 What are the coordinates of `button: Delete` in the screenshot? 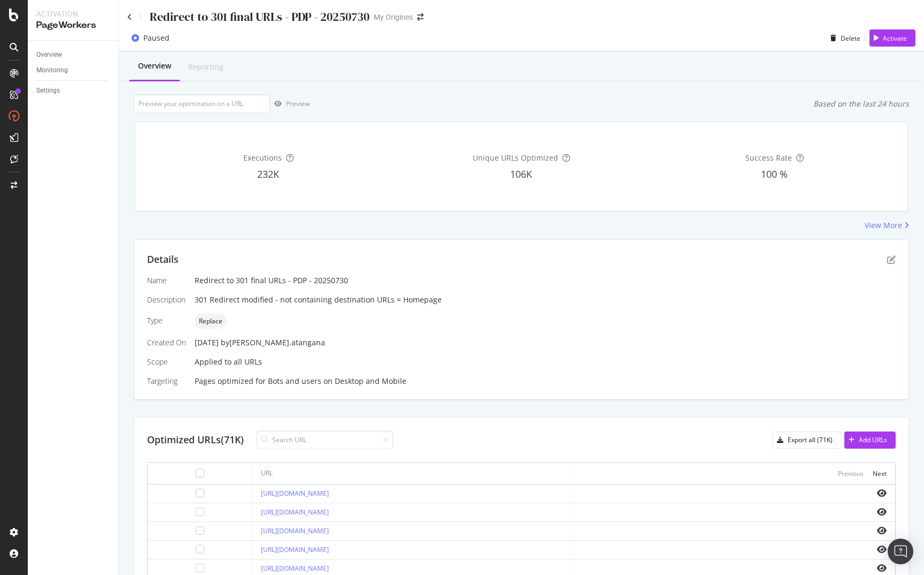 It's located at (843, 38).